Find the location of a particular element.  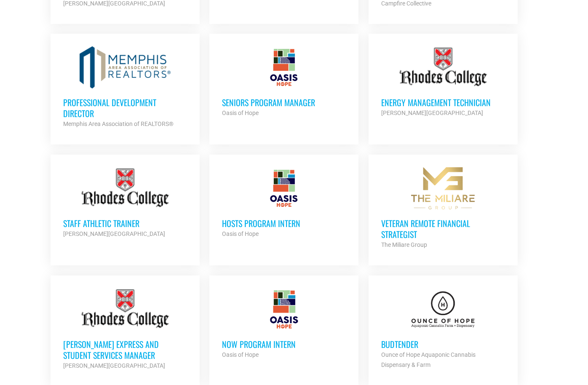

a: Veteran Remote Financial Strategist The Miliare Group is located at coordinates (443, 209).